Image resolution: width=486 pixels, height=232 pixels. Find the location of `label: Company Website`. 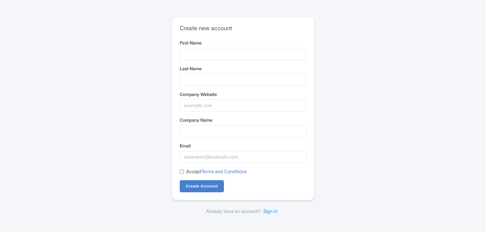

label: Company Website is located at coordinates (243, 94).